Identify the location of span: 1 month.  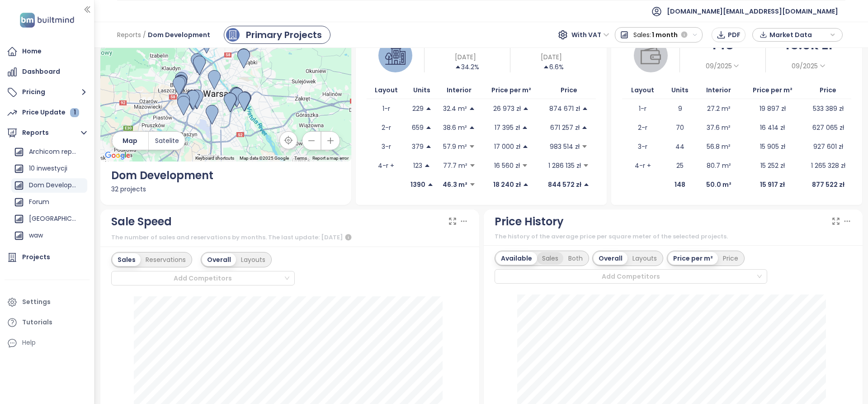
(665, 35).